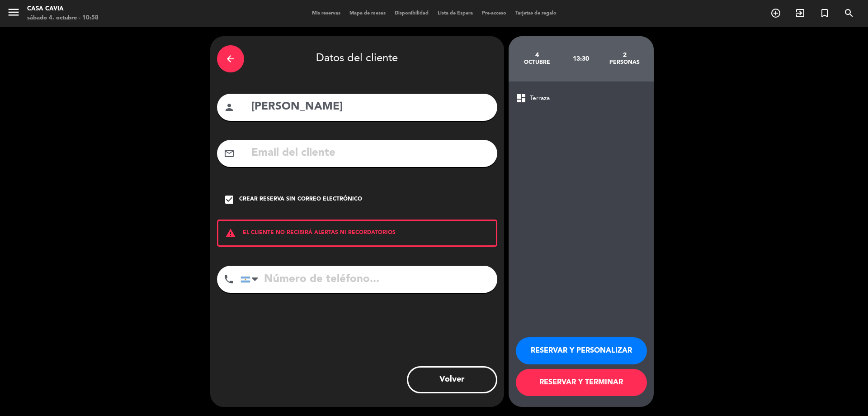 The height and width of the screenshot is (416, 868). Describe the element at coordinates (624, 55) in the screenshot. I see `div: 2` at that location.